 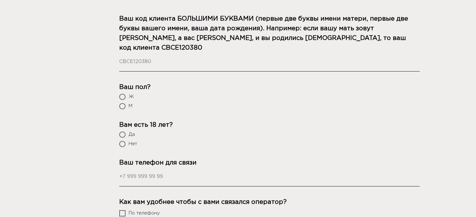 What do you see at coordinates (269, 125) in the screenshot?
I see `div: Вам есть 18 лет?` at bounding box center [269, 125].